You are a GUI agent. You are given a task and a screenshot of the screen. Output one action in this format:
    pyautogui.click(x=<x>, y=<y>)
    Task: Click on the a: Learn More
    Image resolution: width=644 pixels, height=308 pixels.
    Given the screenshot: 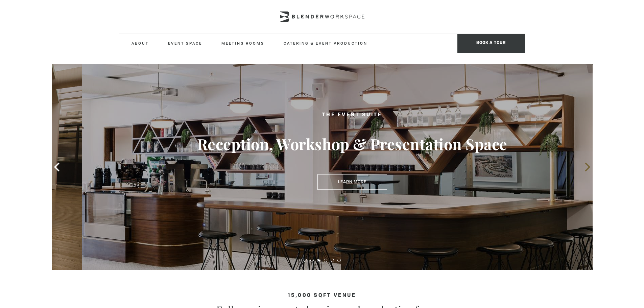 What is the action you would take?
    pyautogui.click(x=352, y=182)
    